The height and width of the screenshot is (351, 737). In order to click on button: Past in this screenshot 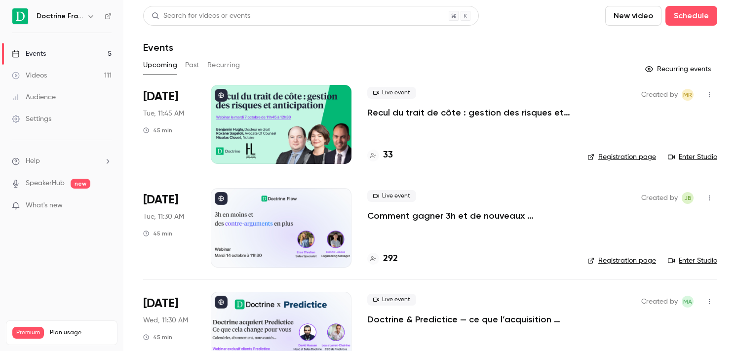, I will do `click(192, 65)`.